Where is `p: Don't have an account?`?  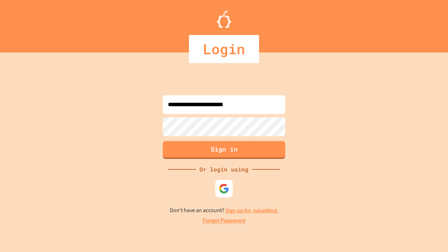 p: Don't have an account? is located at coordinates (224, 210).